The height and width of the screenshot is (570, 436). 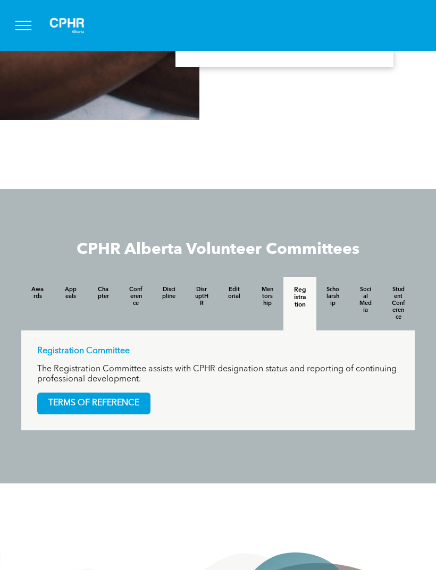 I want to click on span: CPHR Alberta Volunteer Committees, so click(x=218, y=250).